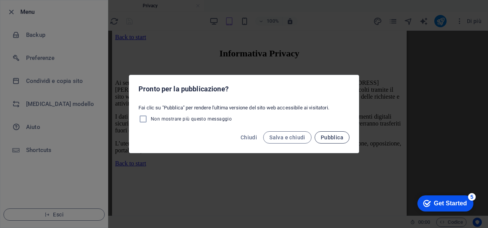 The height and width of the screenshot is (228, 488). Describe the element at coordinates (287, 137) in the screenshot. I see `span: Salva e chiudi` at that location.